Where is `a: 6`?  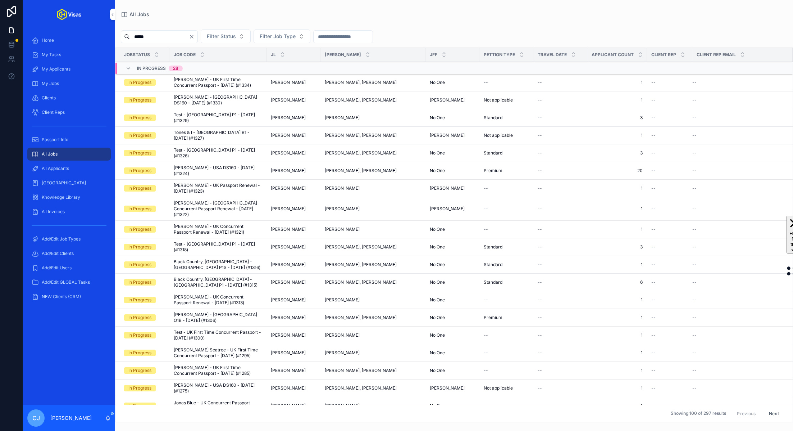 a: 6 is located at coordinates (617, 282).